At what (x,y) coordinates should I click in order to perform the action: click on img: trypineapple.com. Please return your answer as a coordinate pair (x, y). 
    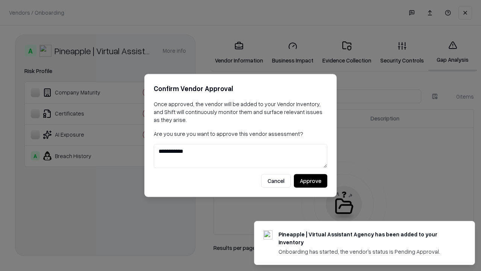
    Looking at the image, I should click on (268, 234).